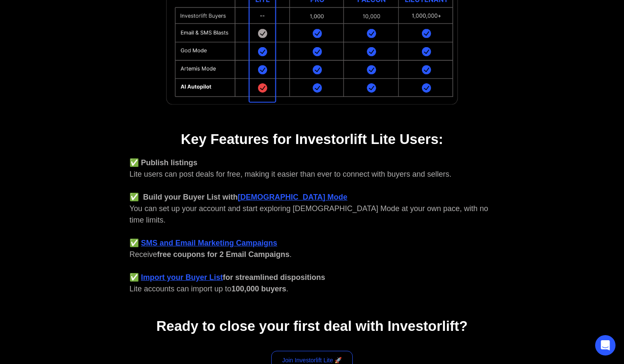 The image size is (624, 364). Describe the element at coordinates (182, 277) in the screenshot. I see `a: Import your Buyer List` at that location.